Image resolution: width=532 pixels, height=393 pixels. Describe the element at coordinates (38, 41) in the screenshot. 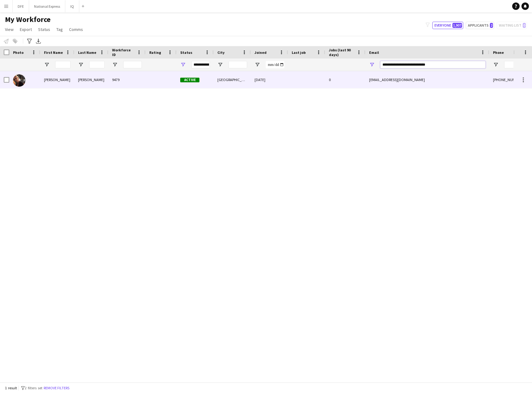

I see `app-action-btn: Export XLSX` at that location.